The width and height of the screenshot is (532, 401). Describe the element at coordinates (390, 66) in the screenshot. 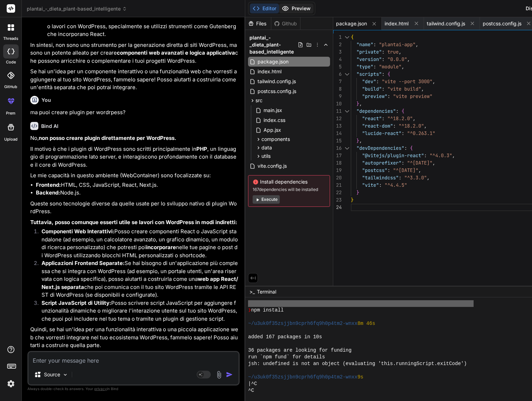

I see `span: "module"` at that location.